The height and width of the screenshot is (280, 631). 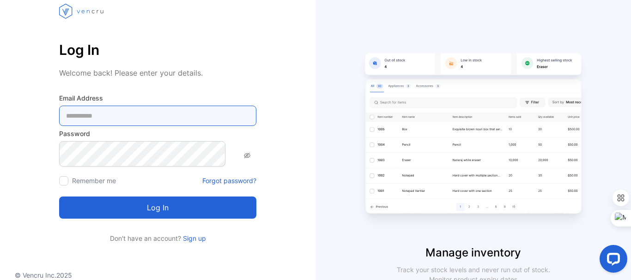 I want to click on p: Manage inventory, so click(x=473, y=253).